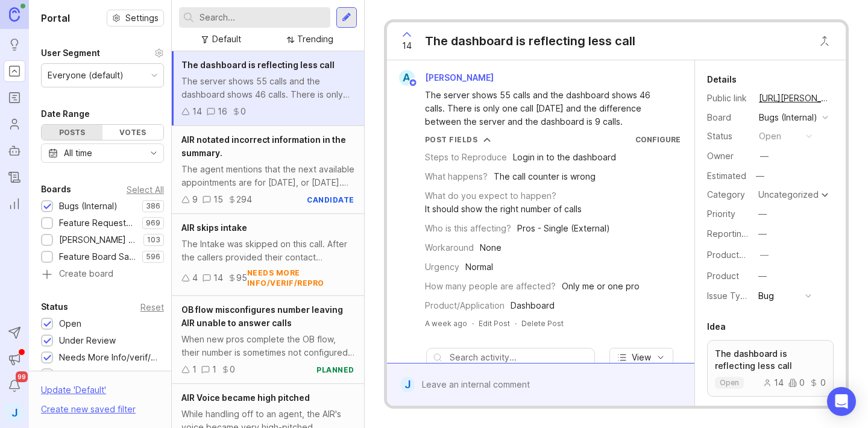  Describe the element at coordinates (730, 383) in the screenshot. I see `p: open` at that location.